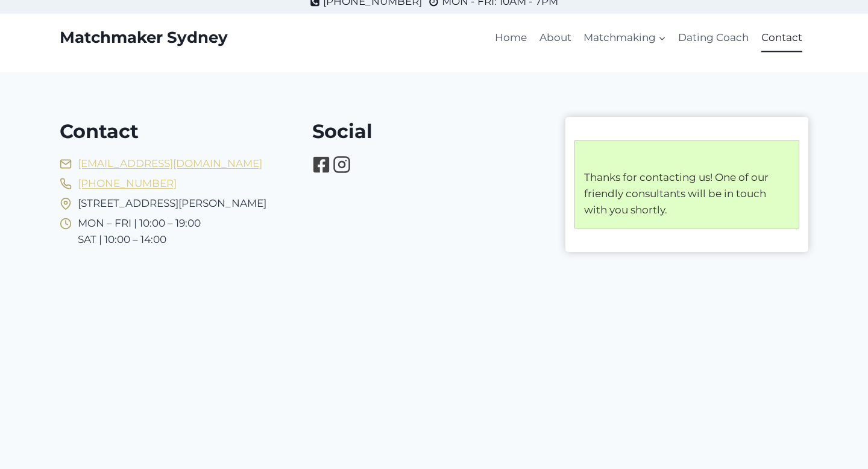  I want to click on p: Matchmaker Sydney, so click(143, 37).